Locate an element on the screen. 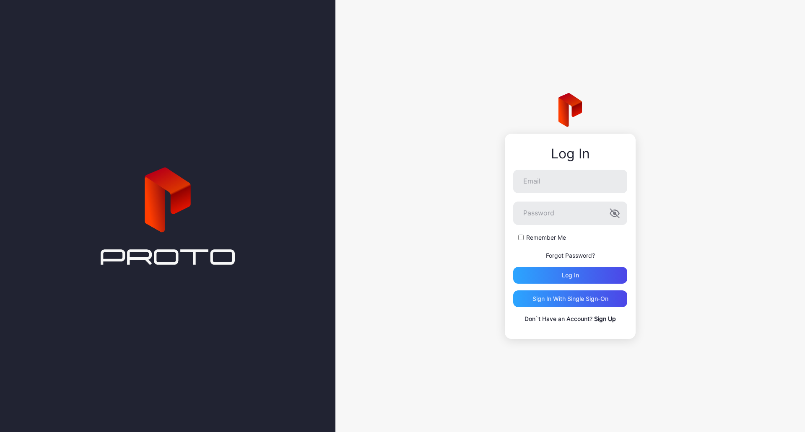  div: Log in is located at coordinates (570, 275).